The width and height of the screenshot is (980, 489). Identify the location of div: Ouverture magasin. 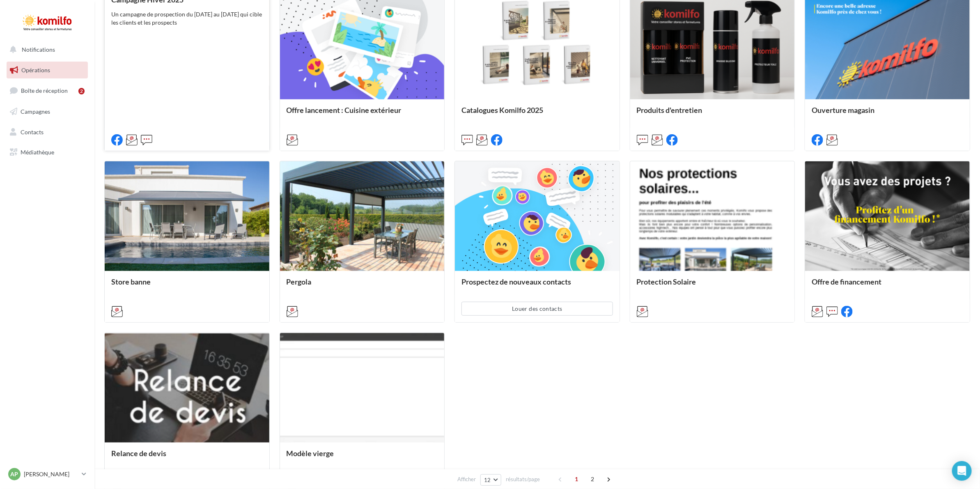
(888, 114).